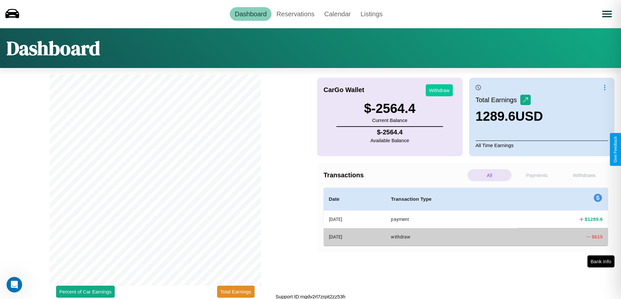 The width and height of the screenshot is (621, 299). Describe the element at coordinates (593, 219) in the screenshot. I see `h4: $ 1289.6` at that location.